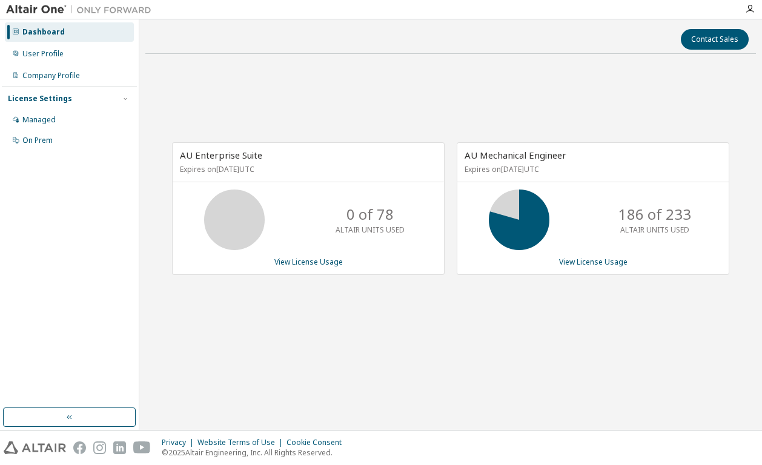 This screenshot has width=762, height=465. What do you see at coordinates (35, 448) in the screenshot?
I see `img: altair_logo.svg` at bounding box center [35, 448].